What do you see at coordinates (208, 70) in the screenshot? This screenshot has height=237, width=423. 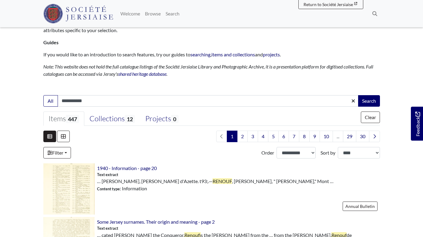 I see `em: Note: This website does not hold the full catalogue listings of the Société Jersiaise Library and...` at bounding box center [208, 70].